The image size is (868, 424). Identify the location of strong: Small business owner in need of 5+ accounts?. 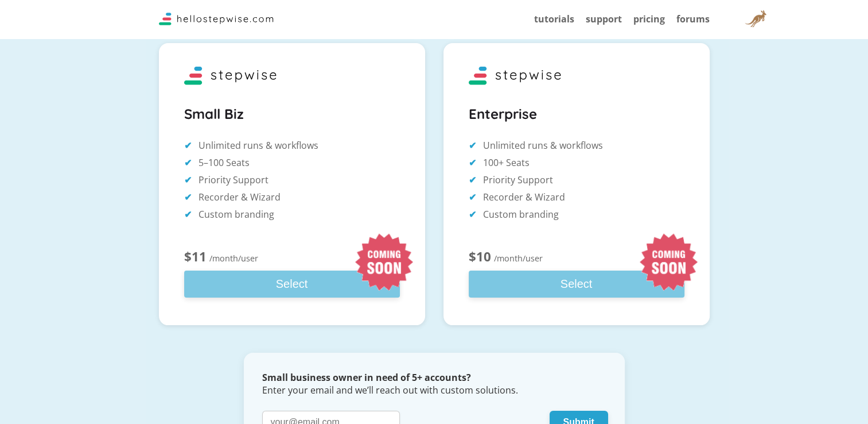
(366, 377).